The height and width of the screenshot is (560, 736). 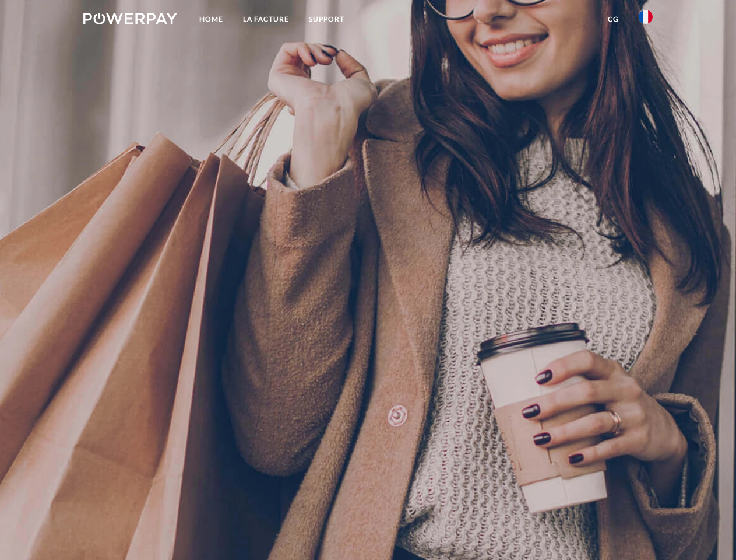 I want to click on a: CG, so click(x=613, y=19).